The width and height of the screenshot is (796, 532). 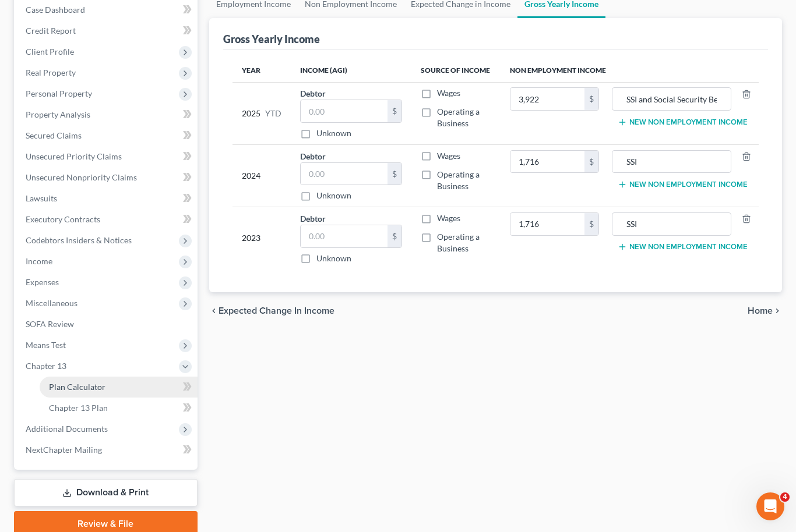 What do you see at coordinates (45, 345) in the screenshot?
I see `span: Means Test` at bounding box center [45, 345].